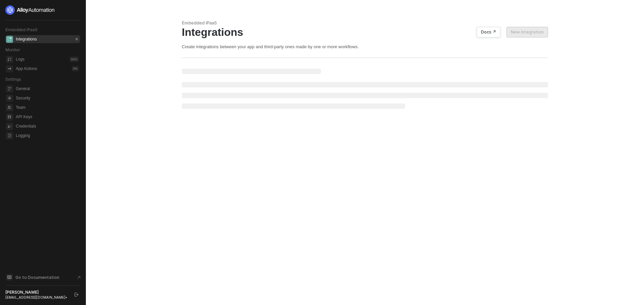  I want to click on div: 0, so click(76, 39).